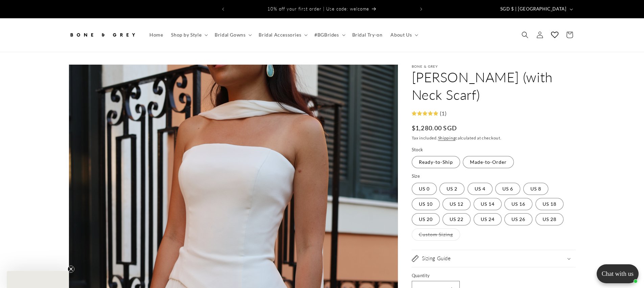  What do you see at coordinates (223, 9) in the screenshot?
I see `button: Previous announcement` at bounding box center [223, 9].